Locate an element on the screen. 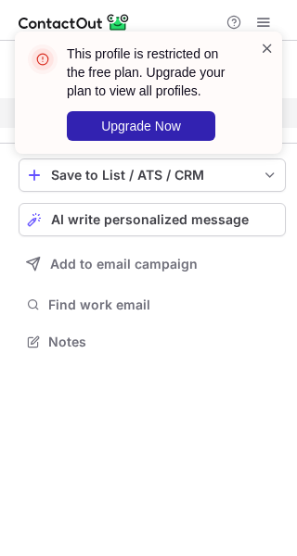  button: Upgrade Now is located at coordinates (141, 126).